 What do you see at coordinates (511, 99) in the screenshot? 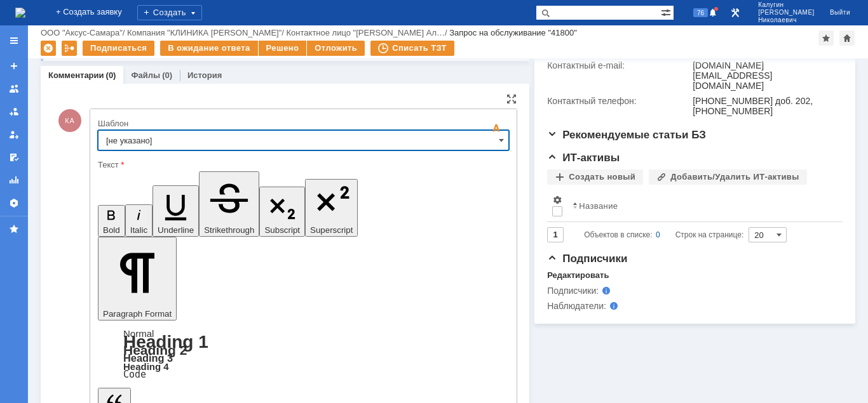
I see `div: На всю страницу` at bounding box center [511, 99].